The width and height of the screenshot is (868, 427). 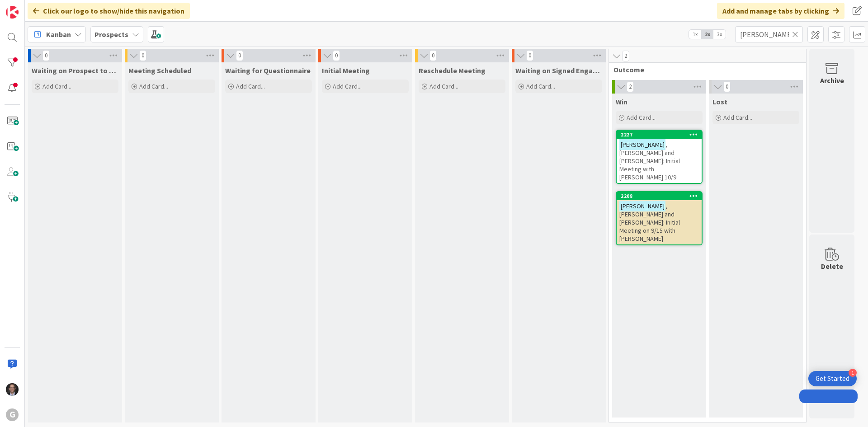 What do you see at coordinates (707, 34) in the screenshot?
I see `span: 2x` at bounding box center [707, 34].